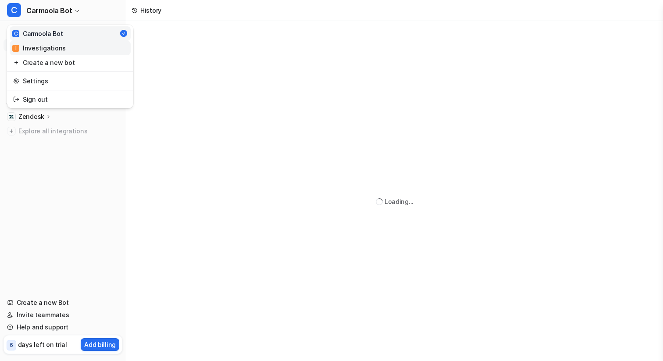  What do you see at coordinates (70, 81) in the screenshot?
I see `a: Settings` at bounding box center [70, 81].